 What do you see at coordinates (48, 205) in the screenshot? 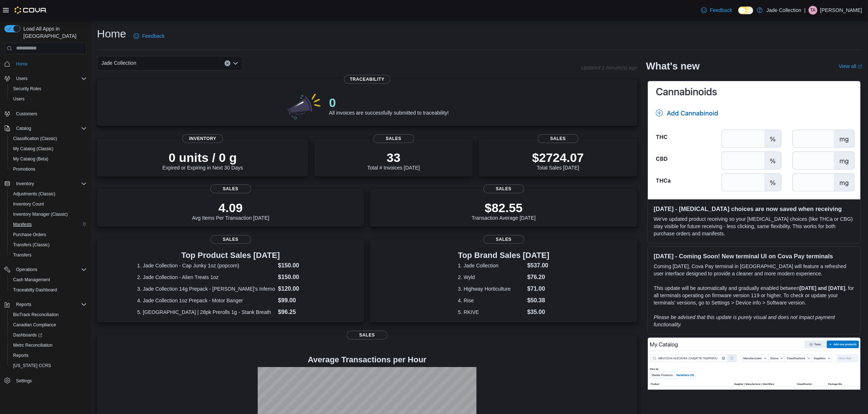
I see `button: Inventory Count` at bounding box center [48, 205].